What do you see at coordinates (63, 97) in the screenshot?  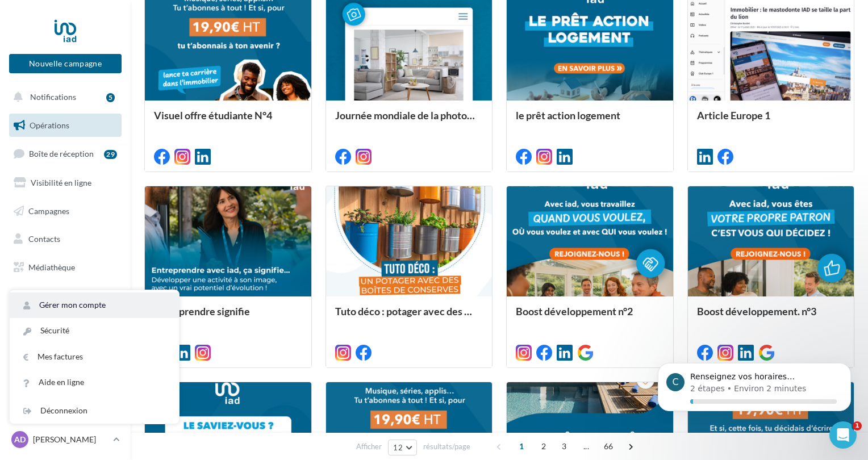 I see `button: Notifications 5` at bounding box center [63, 97].